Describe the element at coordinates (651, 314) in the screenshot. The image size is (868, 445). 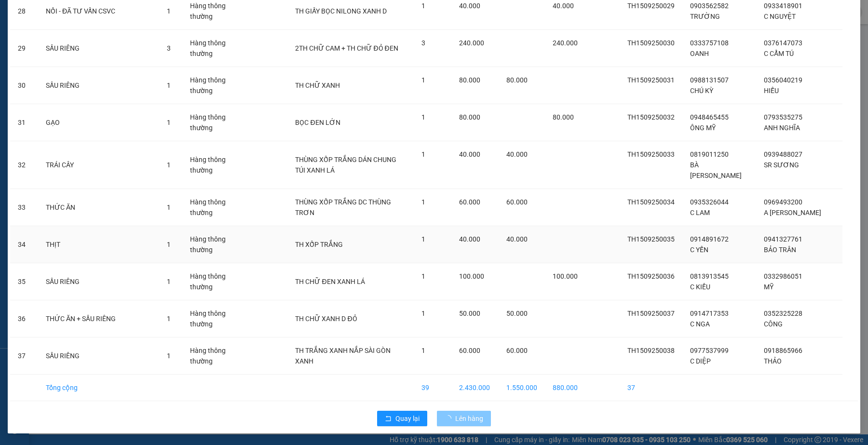
I see `span: TH1509250037` at that location.